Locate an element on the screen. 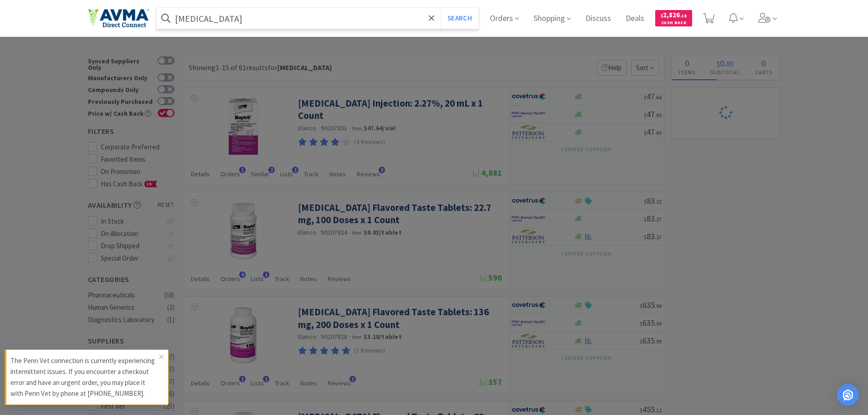  p: The Penn Vet connection is currently experiencing intermittent issues. If you encounter a checkou... is located at coordinates (85, 377).